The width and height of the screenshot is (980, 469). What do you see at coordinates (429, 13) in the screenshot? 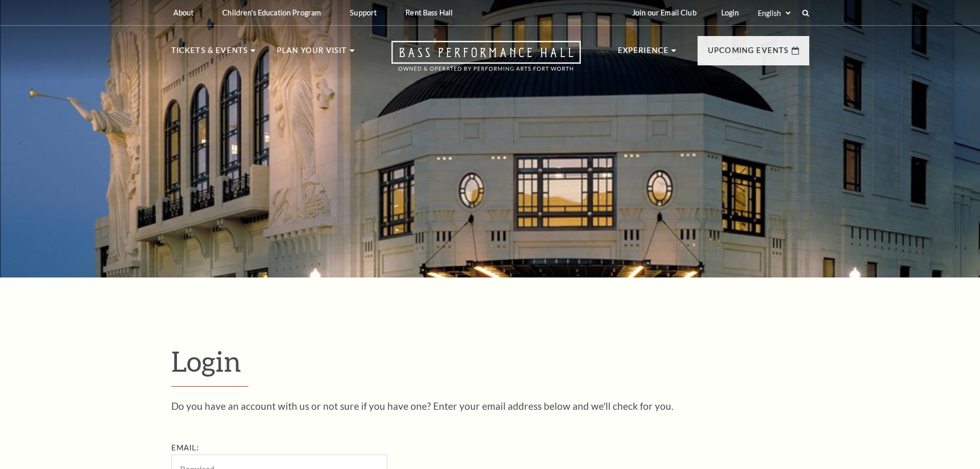
I see `p: Rent Bass Hall` at bounding box center [429, 13].